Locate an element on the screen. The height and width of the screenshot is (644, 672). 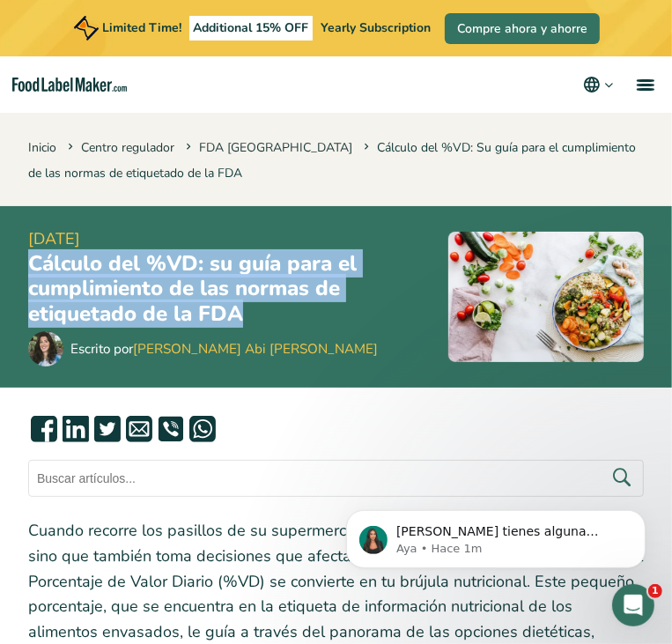
input: Buscar artículos... is located at coordinates (336, 478).